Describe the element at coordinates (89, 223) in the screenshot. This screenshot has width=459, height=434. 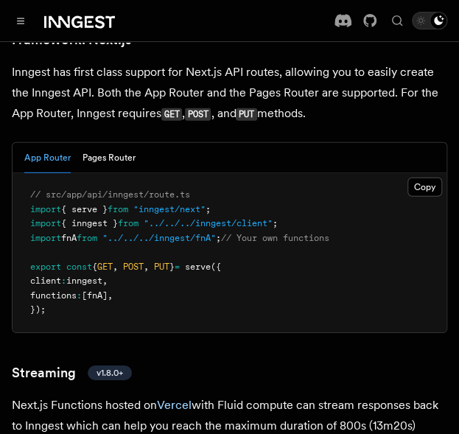
I see `span: { inngest }` at that location.